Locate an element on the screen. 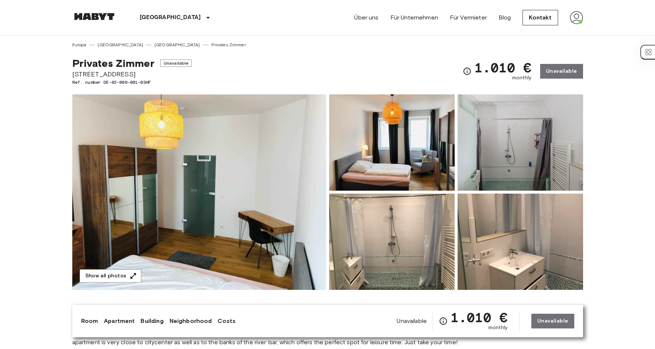 This screenshot has width=655, height=349. span: Ref. number DE-02-009-001-03HF is located at coordinates (132, 82).